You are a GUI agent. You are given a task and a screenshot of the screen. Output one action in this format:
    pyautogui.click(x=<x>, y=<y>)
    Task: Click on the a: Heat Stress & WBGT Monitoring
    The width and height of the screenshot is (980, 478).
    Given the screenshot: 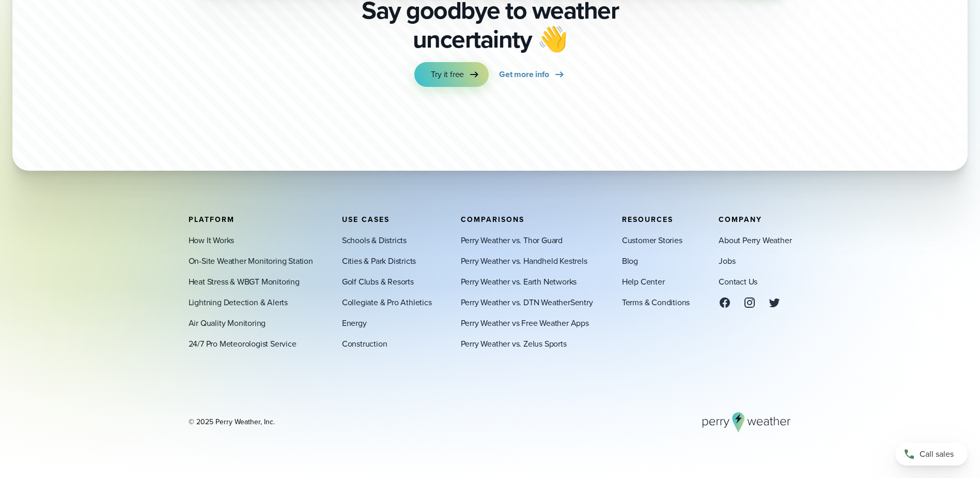 What is the action you would take?
    pyautogui.click(x=244, y=281)
    